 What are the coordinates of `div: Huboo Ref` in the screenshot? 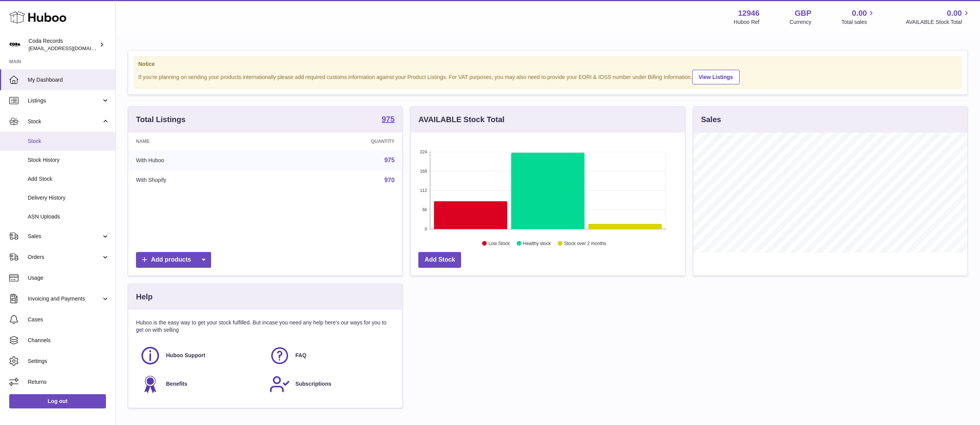 It's located at (746, 22).